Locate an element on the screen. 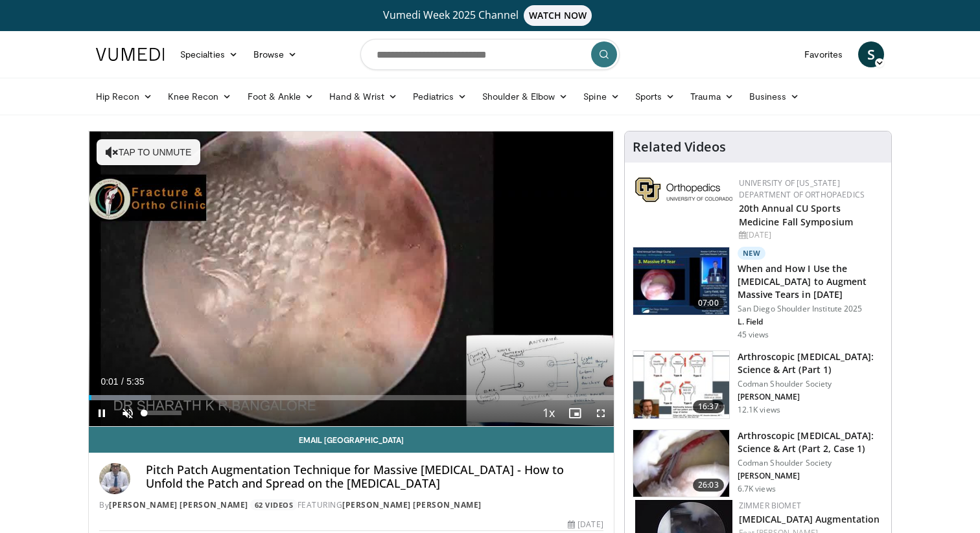 This screenshot has height=533, width=980. button: Pause is located at coordinates (102, 413).